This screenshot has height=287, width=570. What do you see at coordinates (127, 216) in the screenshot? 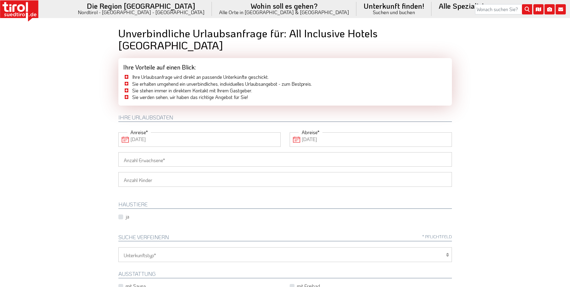
I see `label: ja` at bounding box center [127, 216].